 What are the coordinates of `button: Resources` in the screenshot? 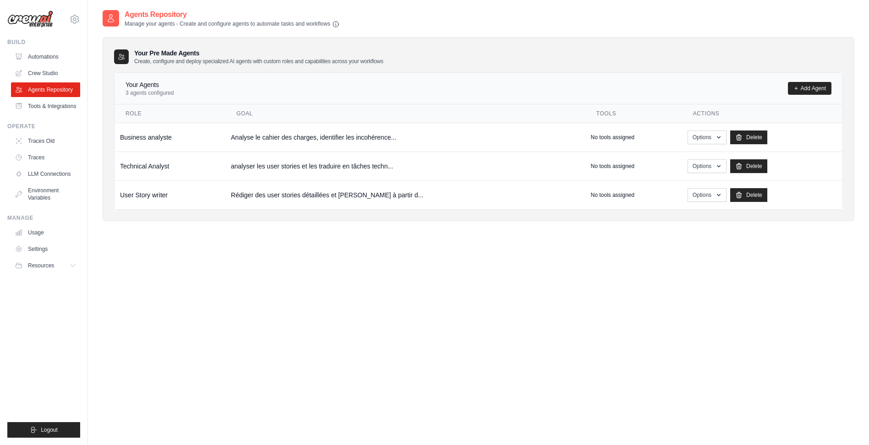 It's located at (45, 266).